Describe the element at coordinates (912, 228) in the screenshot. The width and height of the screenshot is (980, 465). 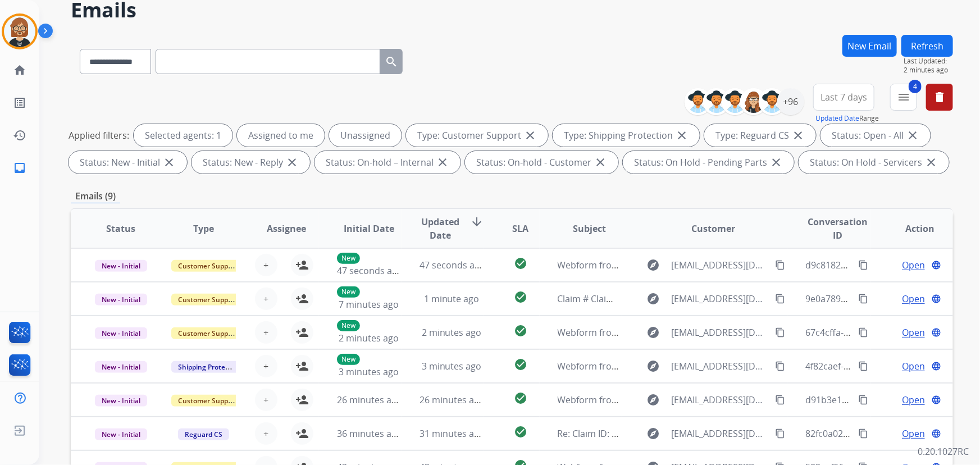
I see `th: Action` at that location.